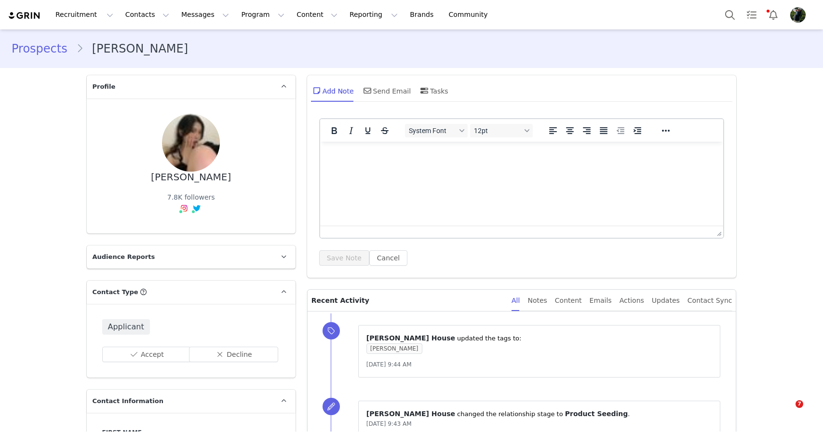 The image size is (823, 433). Describe the element at coordinates (351, 131) in the screenshot. I see `button: Italic` at that location.